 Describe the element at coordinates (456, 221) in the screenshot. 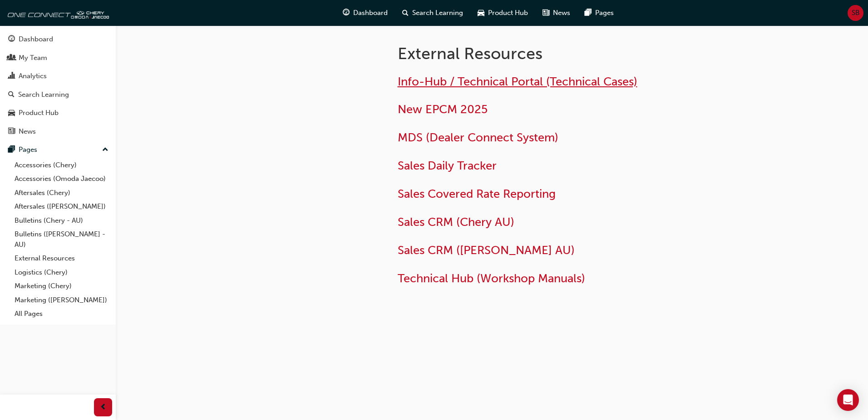

I see `a: Sales CRM (Chery AU)` at that location.